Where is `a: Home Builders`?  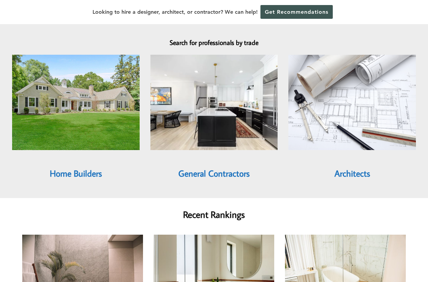 a: Home Builders is located at coordinates (76, 173).